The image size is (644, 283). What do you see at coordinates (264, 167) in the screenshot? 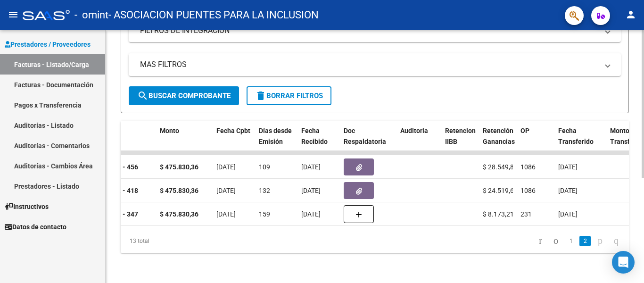
I see `span: 109` at bounding box center [264, 167].